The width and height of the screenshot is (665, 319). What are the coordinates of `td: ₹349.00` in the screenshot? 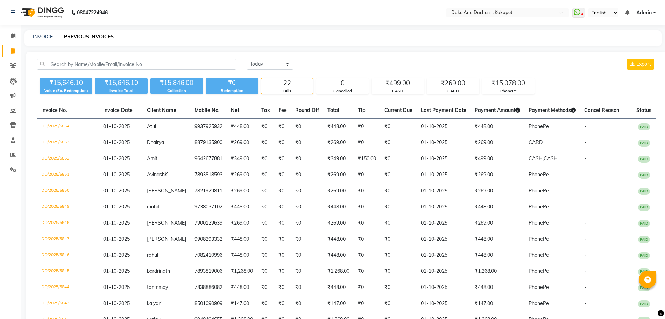 It's located at (338, 159).